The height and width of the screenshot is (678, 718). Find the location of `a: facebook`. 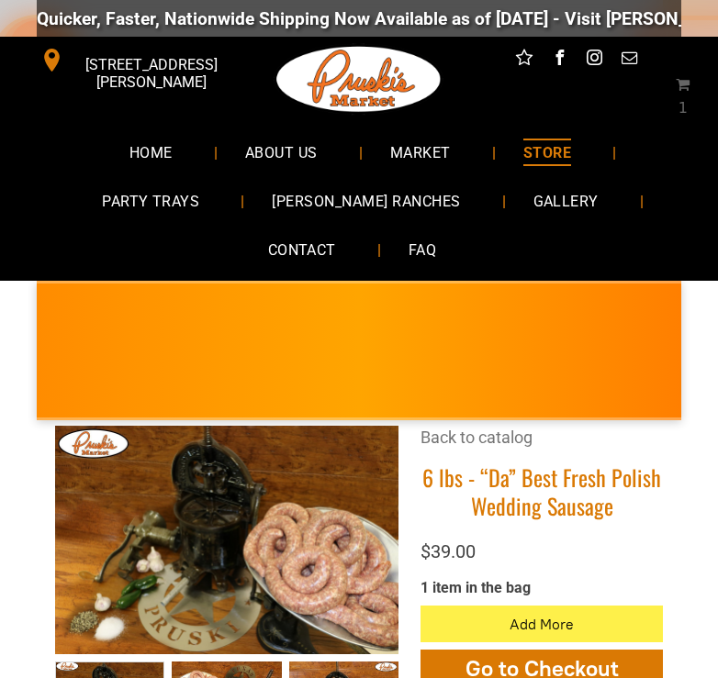

a: facebook is located at coordinates (560, 60).